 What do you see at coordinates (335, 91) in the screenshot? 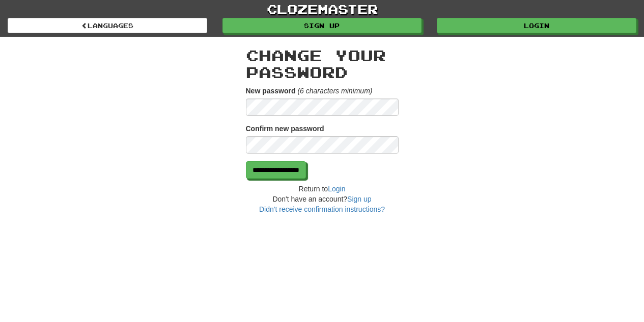
I see `em: (6 characters minimum)` at bounding box center [335, 91].